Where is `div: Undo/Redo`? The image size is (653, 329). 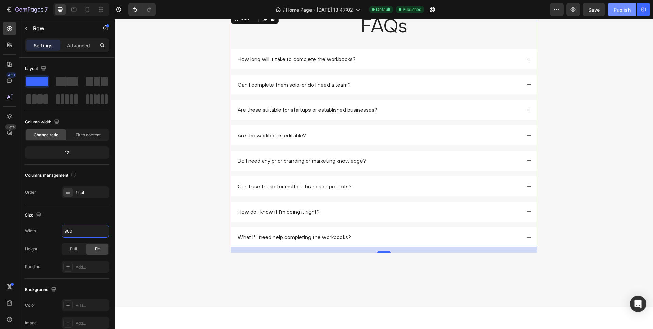 div: Undo/Redo is located at coordinates (142, 10).